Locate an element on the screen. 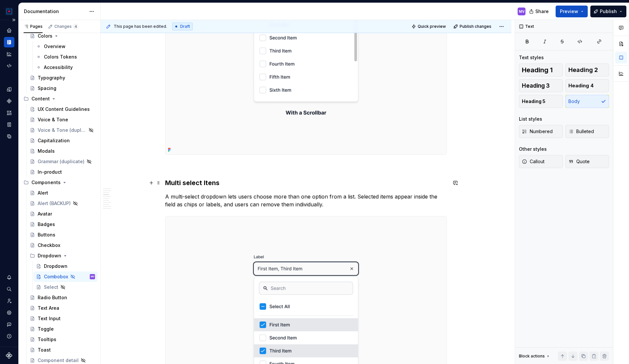 The height and width of the screenshot is (364, 629). a: Supernova Logo is located at coordinates (9, 356).